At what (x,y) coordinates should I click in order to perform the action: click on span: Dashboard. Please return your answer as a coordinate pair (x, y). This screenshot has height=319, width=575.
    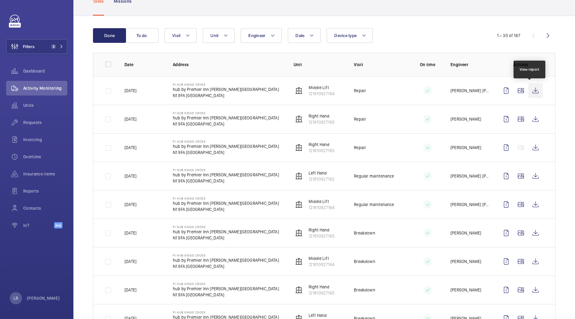
    Looking at the image, I should click on (45, 71).